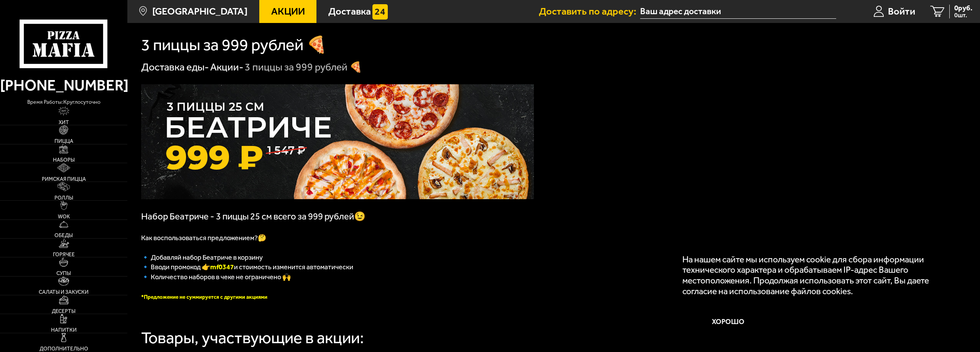  Describe the element at coordinates (380, 12) in the screenshot. I see `img: 15daf4d41897b9f0e9f617042186c801.svg` at that location.